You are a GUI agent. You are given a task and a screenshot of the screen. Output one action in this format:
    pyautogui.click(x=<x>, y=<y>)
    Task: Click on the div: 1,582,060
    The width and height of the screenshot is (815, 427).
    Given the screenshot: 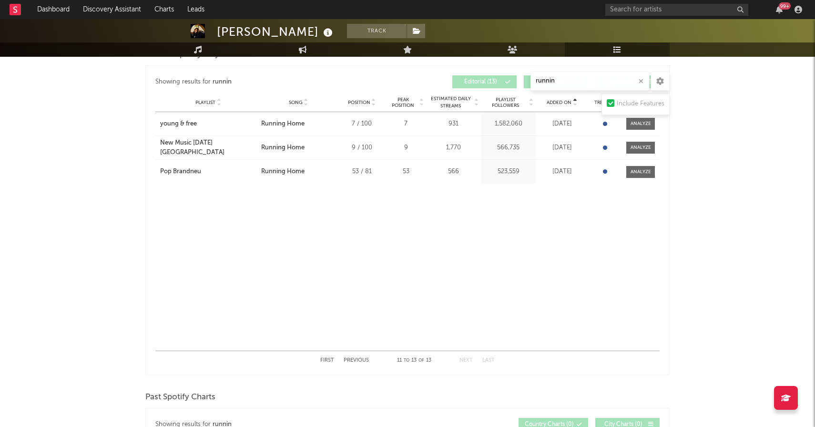 What is the action you would take?
    pyautogui.click(x=508, y=124)
    